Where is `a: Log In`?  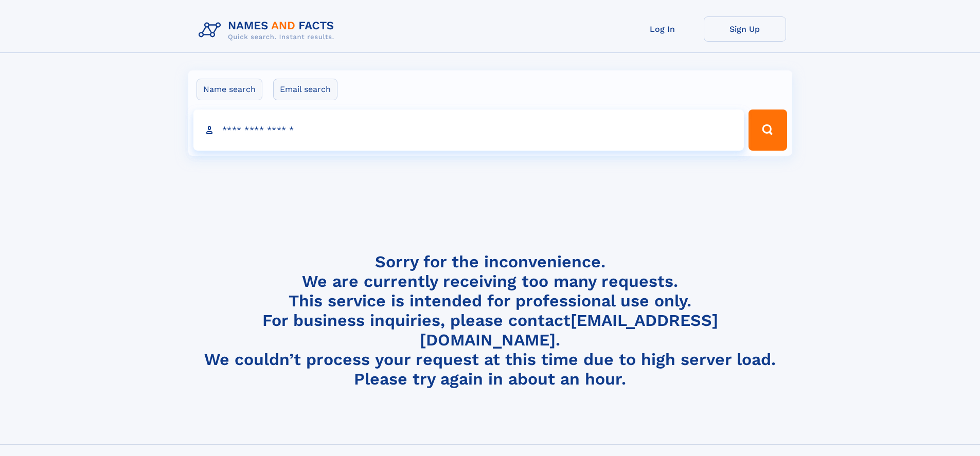
a: Log In is located at coordinates (662, 29).